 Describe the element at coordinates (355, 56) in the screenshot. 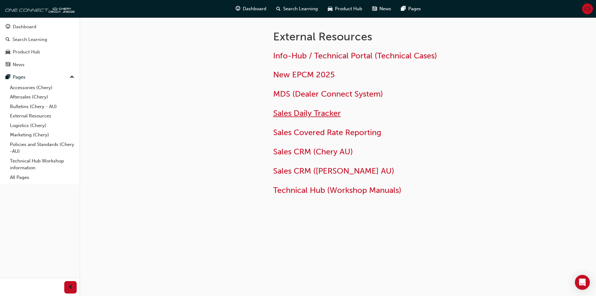

I see `span: Info-Hub / Technical Portal (Technical Cases)` at that location.